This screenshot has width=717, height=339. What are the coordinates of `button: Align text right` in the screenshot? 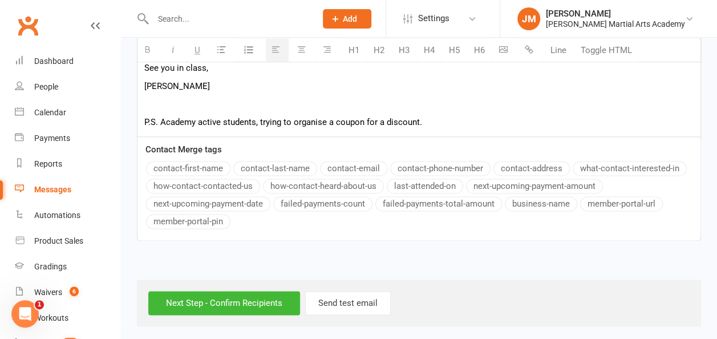 It's located at (328, 50).